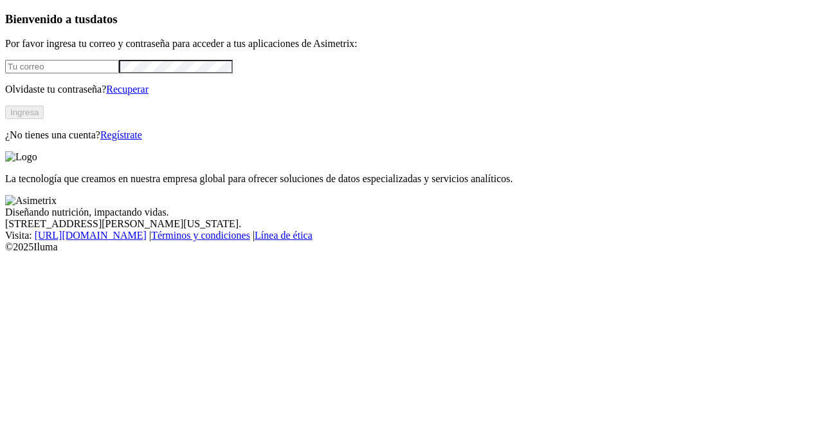  What do you see at coordinates (62, 66) in the screenshot?
I see `input: Tu correo` at bounding box center [62, 66].